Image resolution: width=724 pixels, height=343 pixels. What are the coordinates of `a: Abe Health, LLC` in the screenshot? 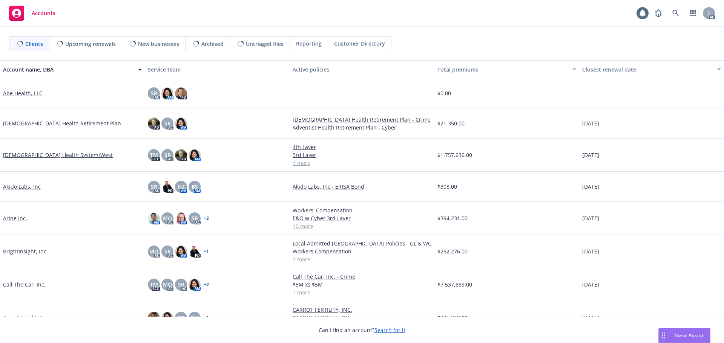 It's located at (23, 93).